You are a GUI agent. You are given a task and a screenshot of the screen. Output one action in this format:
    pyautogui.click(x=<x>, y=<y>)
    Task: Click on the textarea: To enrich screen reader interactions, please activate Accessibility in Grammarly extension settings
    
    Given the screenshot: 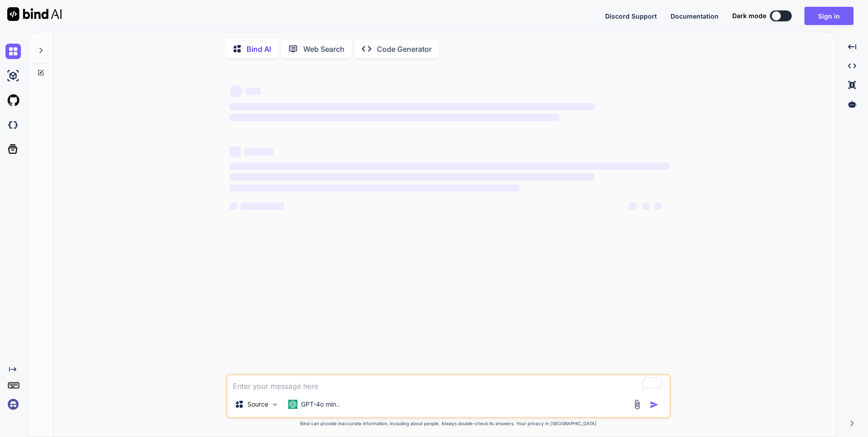 What is the action you would take?
    pyautogui.click(x=448, y=383)
    